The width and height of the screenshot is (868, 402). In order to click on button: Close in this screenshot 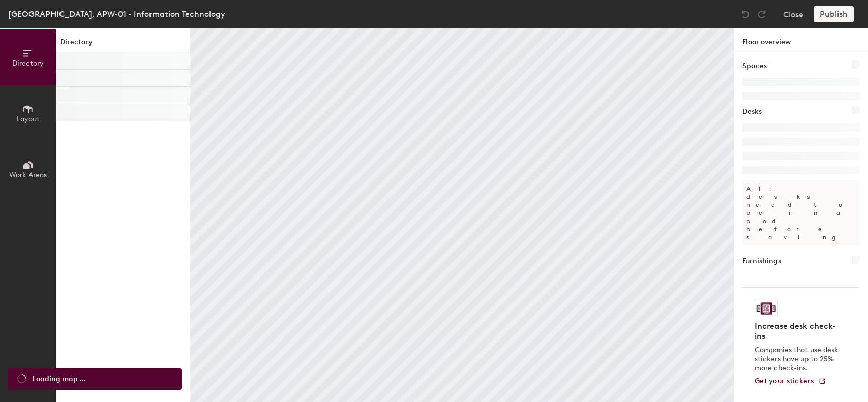, I will do `click(794, 14)`.